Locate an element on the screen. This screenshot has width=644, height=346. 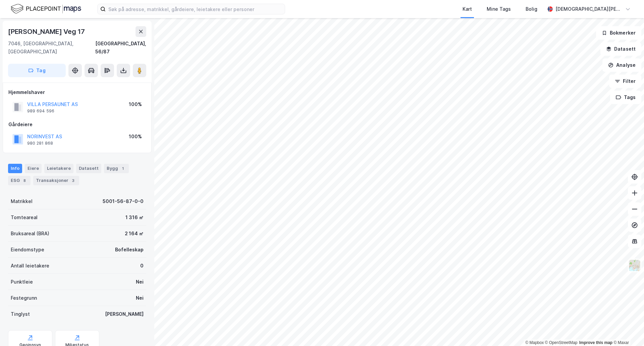
a: OpenStreetMap is located at coordinates (561, 343).